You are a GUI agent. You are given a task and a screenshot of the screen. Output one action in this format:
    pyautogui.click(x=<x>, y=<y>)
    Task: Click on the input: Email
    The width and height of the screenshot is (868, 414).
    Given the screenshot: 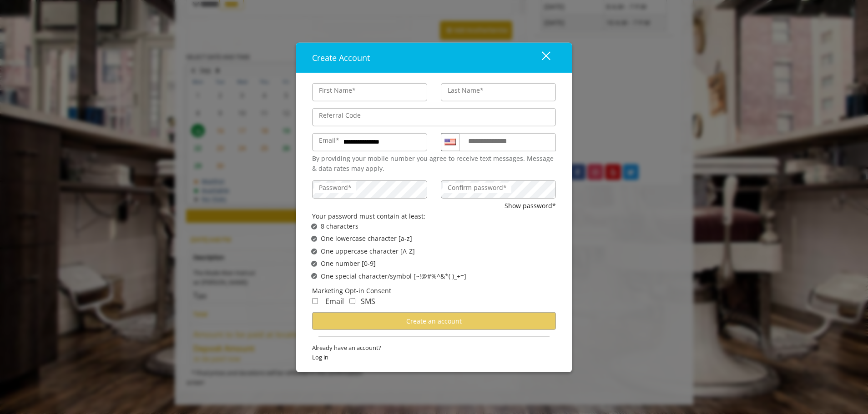 What is the action you would take?
    pyautogui.click(x=369, y=142)
    